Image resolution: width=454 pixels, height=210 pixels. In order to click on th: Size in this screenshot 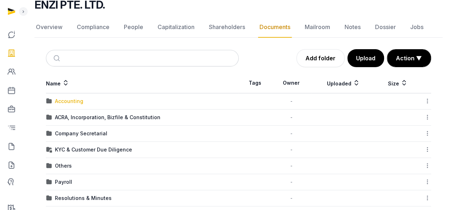, I will do `click(398, 83)`.